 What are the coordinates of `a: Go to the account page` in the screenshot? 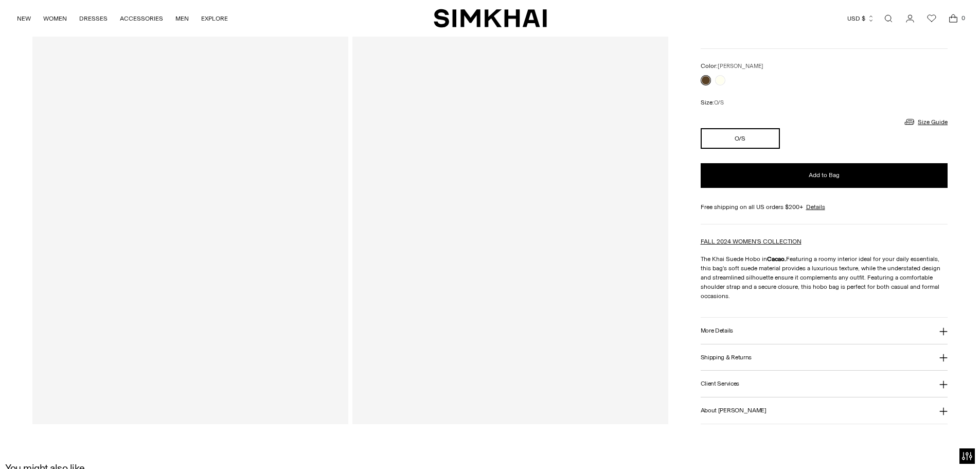 It's located at (910, 18).